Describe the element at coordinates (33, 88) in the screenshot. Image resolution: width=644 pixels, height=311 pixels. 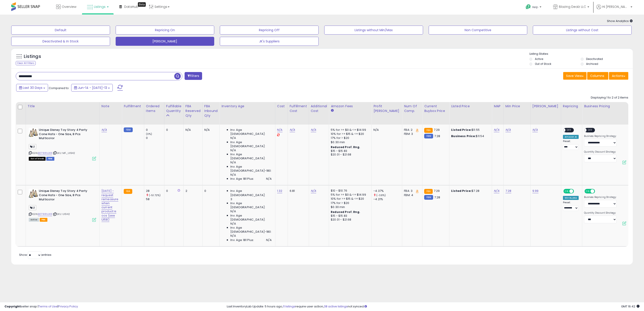
I see `span: Last 30 Days` at that location.